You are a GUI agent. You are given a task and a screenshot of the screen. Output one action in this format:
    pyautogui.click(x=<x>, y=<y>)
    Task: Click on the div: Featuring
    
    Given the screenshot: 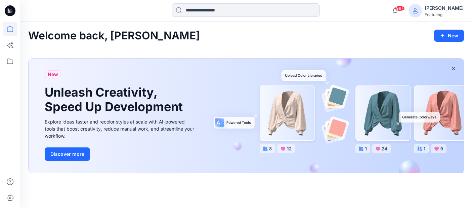 What is the action you would take?
    pyautogui.click(x=444, y=14)
    